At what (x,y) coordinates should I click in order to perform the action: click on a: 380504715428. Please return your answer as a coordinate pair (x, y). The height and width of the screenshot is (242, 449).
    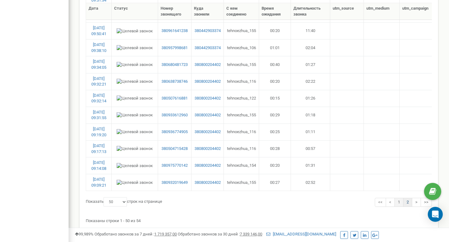
    Looking at the image, I should click on (174, 149).